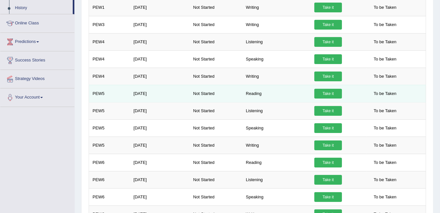 This screenshot has width=440, height=213. What do you see at coordinates (37, 96) in the screenshot?
I see `a: Your Account` at bounding box center [37, 96].